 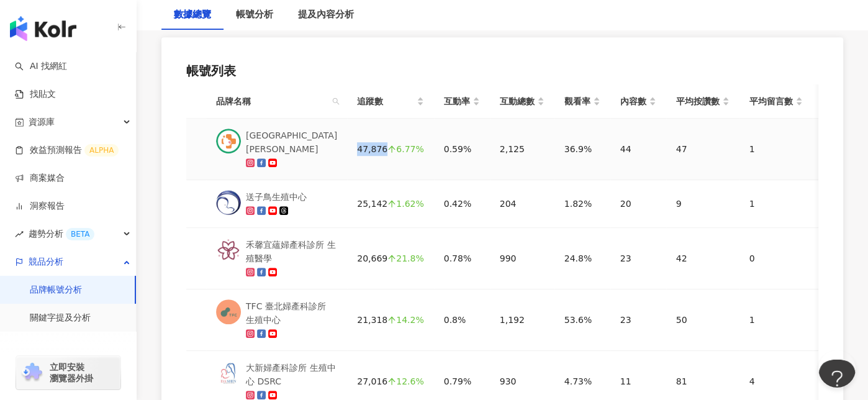 What do you see at coordinates (40, 206) in the screenshot?
I see `a: 洞察報告` at bounding box center [40, 206].